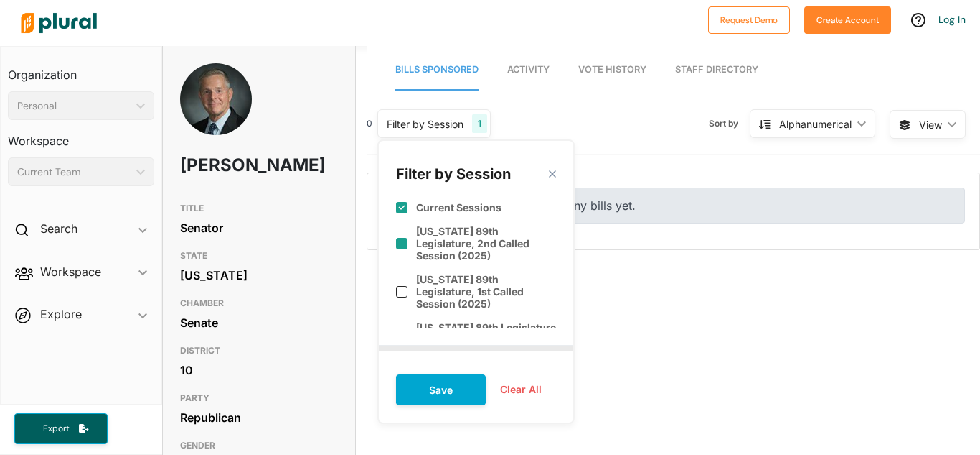 This screenshot has height=455, width=980. What do you see at coordinates (612, 69) in the screenshot?
I see `span: Vote History` at bounding box center [612, 69].